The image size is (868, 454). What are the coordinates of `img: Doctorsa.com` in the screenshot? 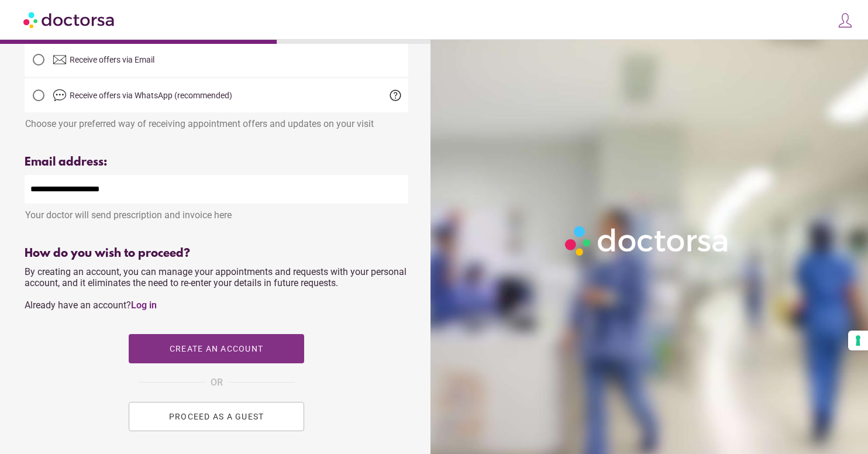 It's located at (69, 20).